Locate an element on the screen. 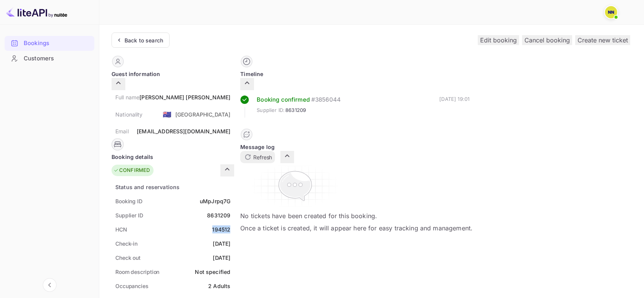 The image size is (644, 298). div: Back to search is located at coordinates (144, 40).